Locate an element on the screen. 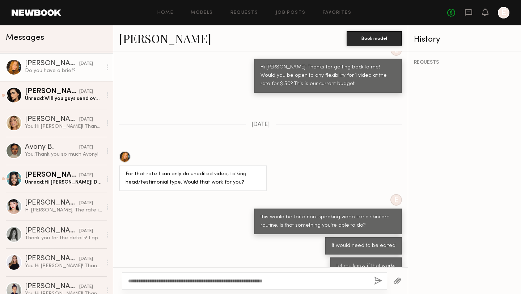  div: Thank you for the details! I appreciate your offer of $150, however I can’t agree to this rate wi... is located at coordinates (63, 238).